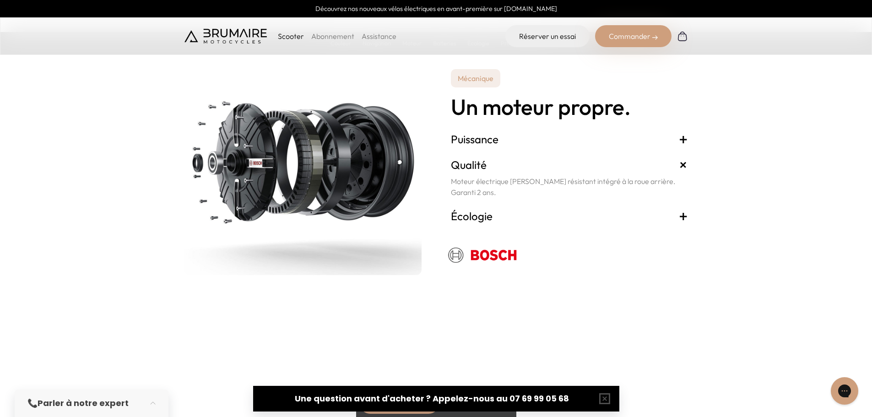  What do you see at coordinates (303, 172) in the screenshot?
I see `img: moteur.jpeg` at bounding box center [303, 172].